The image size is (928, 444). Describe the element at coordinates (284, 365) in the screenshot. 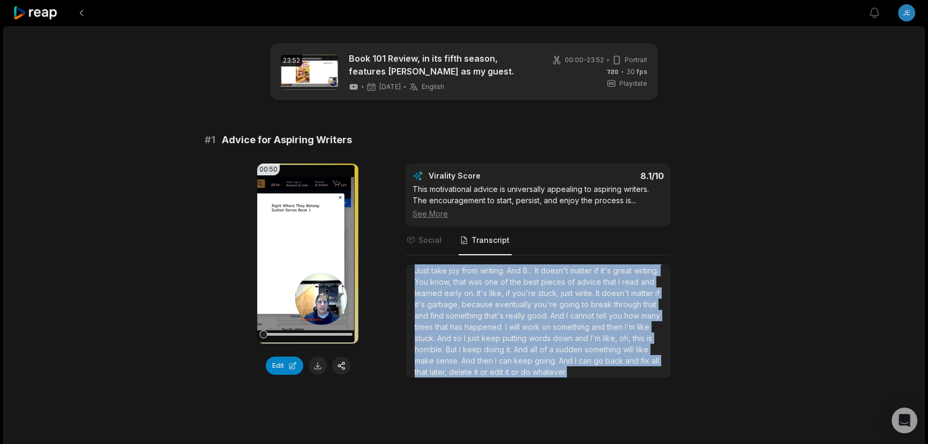

I see `button: Edit` at that location.